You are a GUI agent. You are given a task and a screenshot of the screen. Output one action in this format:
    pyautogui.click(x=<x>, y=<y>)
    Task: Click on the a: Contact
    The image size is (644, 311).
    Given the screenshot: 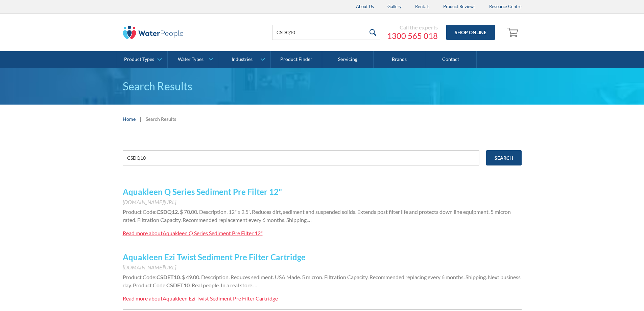 What is the action you would take?
    pyautogui.click(x=451, y=59)
    